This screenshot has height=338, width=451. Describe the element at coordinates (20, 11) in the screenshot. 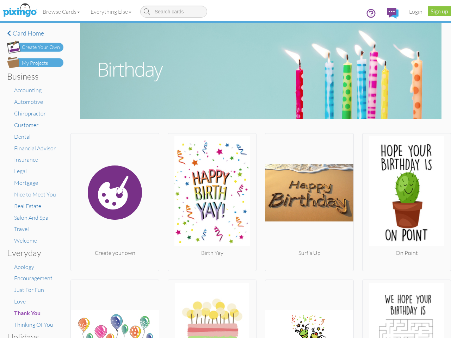

I see `img: pixingo logo` at that location.